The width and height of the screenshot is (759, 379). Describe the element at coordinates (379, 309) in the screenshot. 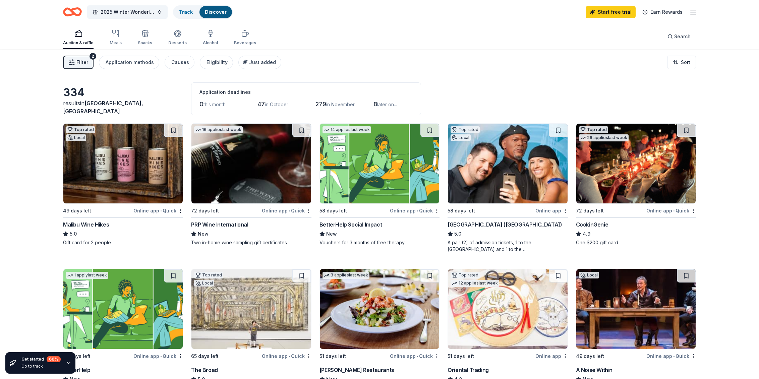

I see `img: Image for Cameron Mitchell Restaurants` at that location.